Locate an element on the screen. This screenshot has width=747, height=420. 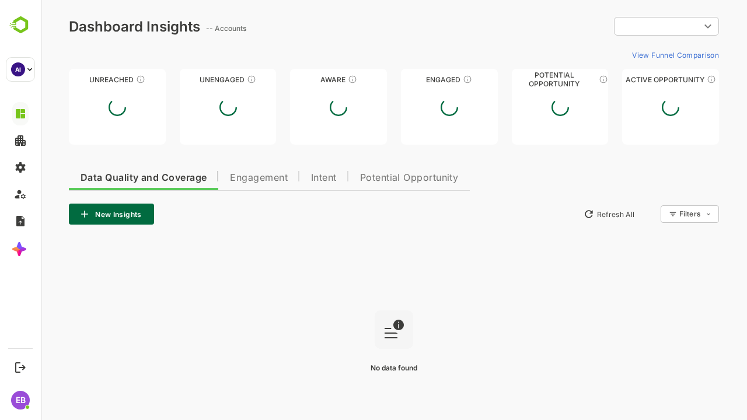
div: Unreached is located at coordinates (76, 79).